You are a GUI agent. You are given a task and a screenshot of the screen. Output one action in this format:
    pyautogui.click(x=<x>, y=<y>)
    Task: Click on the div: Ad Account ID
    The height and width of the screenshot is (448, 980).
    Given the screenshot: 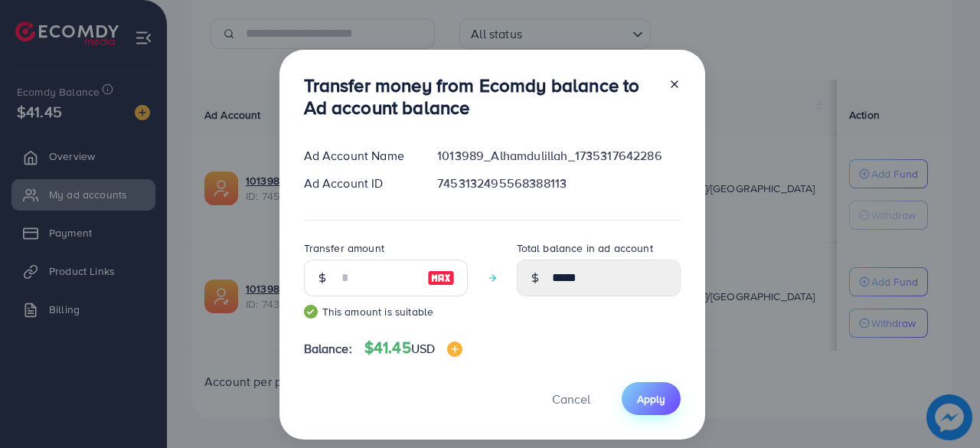 What is the action you would take?
    pyautogui.click(x=359, y=183)
    